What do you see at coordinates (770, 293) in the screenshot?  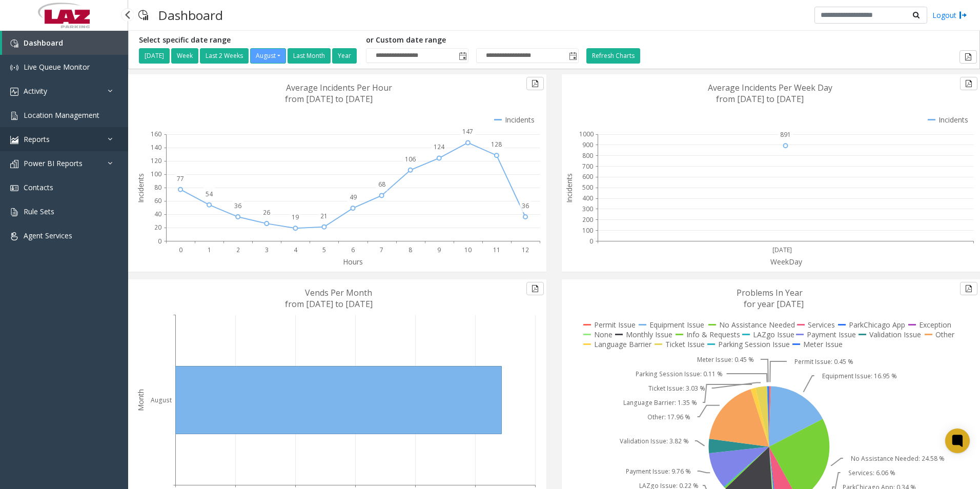 I see `text: Problems In Year` at bounding box center [770, 293].